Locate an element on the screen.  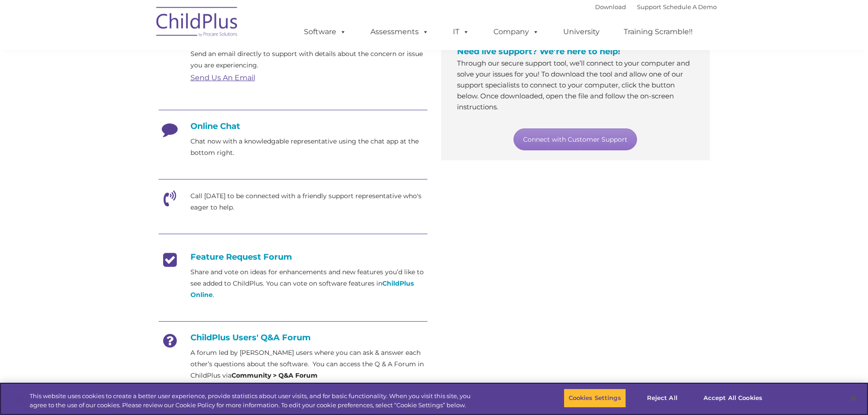
p: Through our secure support tool, we’ll connect to your computer and solve your issues for you! To... is located at coordinates (575, 85).